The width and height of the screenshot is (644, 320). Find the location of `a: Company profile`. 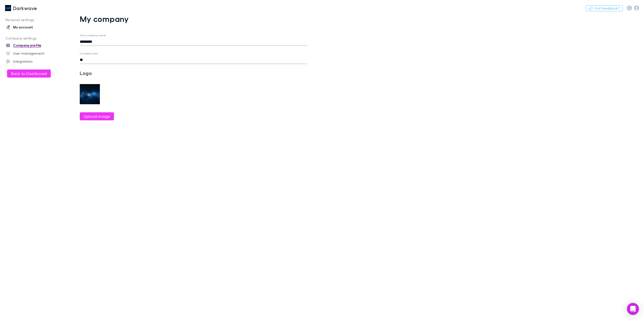

a: Company profile is located at coordinates (36, 46).